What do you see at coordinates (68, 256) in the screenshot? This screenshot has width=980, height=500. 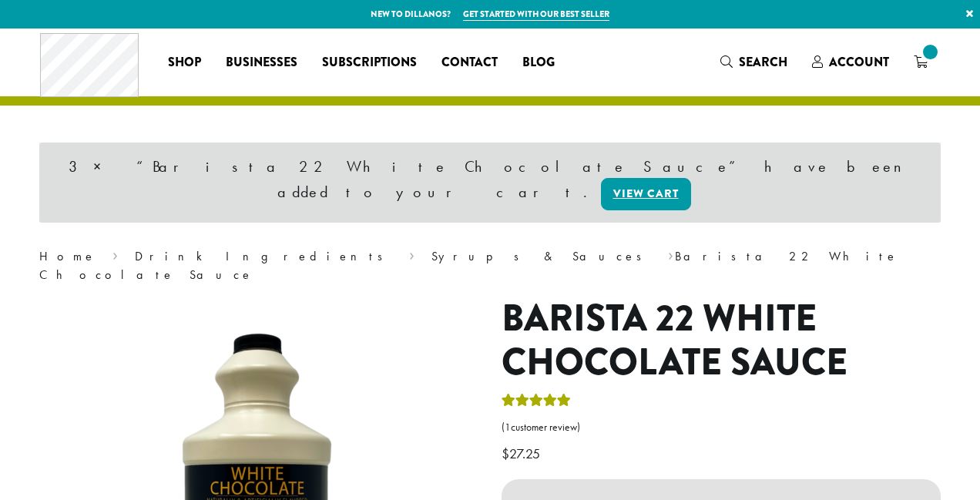 I see `a: Home` at bounding box center [68, 256].